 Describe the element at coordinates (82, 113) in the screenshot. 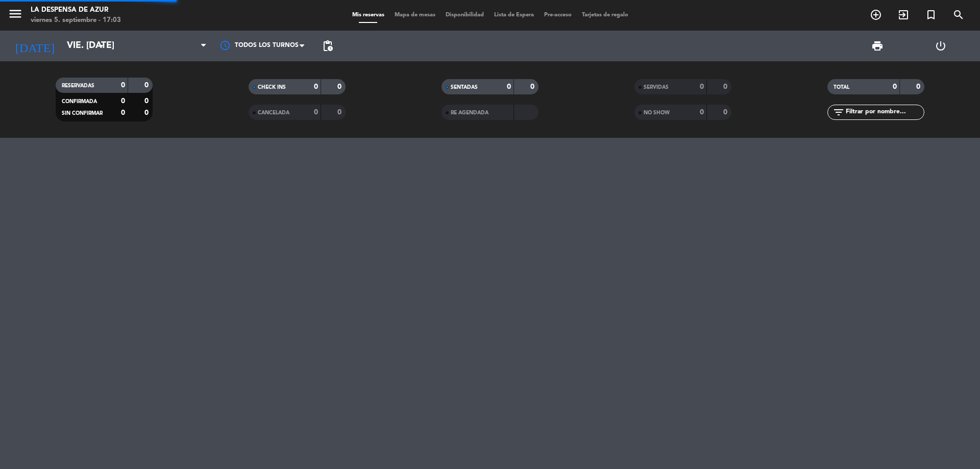

I see `span: SIN CONFIRMAR` at that location.